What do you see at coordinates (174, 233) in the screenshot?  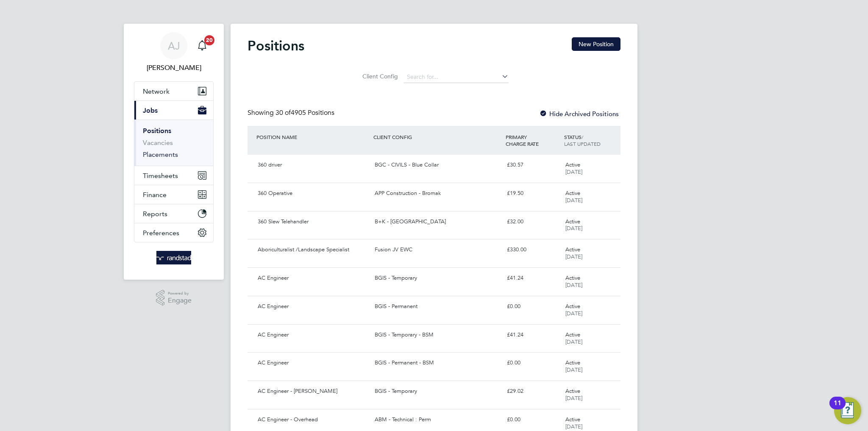 I see `button: Preferences` at bounding box center [174, 233].